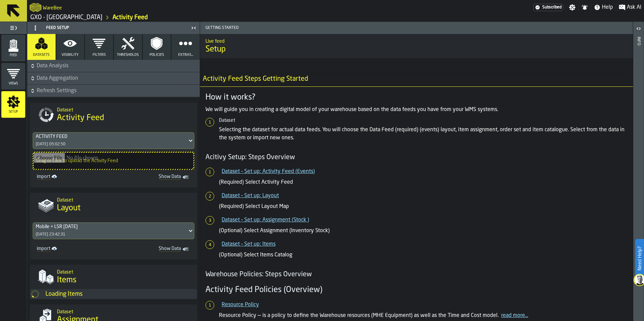 This screenshot has height=321, width=644. Describe the element at coordinates (548, 8) in the screenshot. I see `div: Menu Subscription` at that location.